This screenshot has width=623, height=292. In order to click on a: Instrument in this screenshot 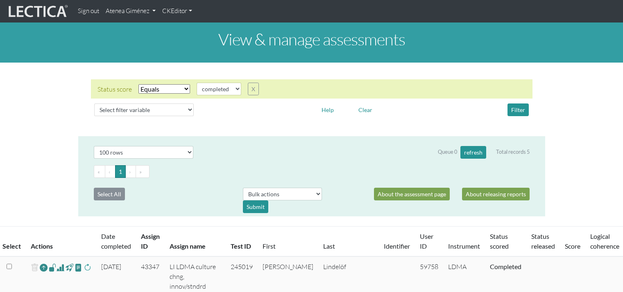, I will do `click(464, 246)`.